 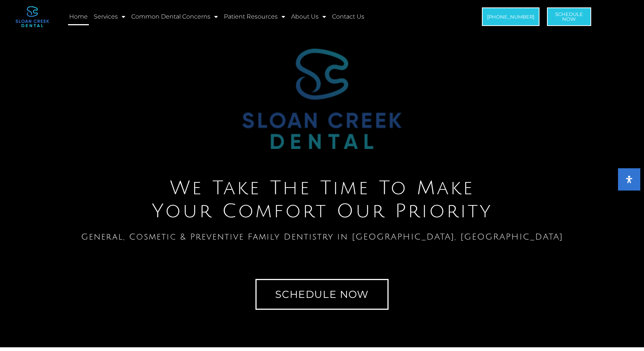 I want to click on nav: Menu, so click(x=256, y=17).